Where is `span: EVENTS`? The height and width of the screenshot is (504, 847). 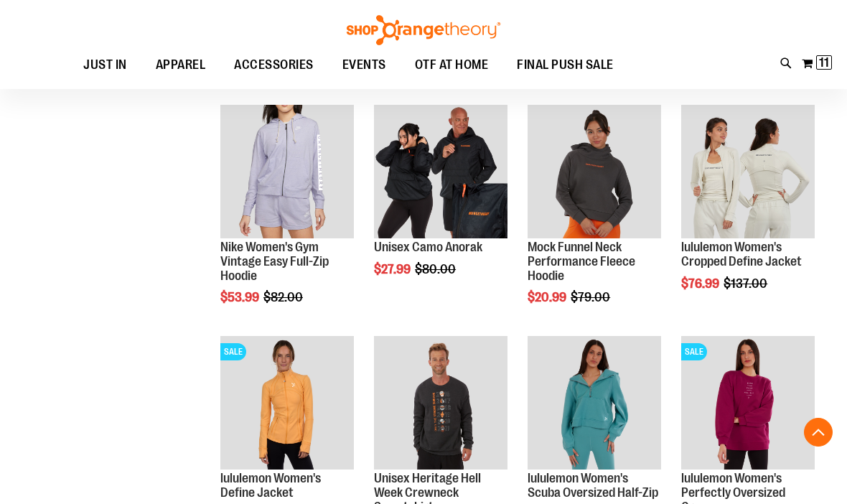
span: EVENTS is located at coordinates (364, 65).